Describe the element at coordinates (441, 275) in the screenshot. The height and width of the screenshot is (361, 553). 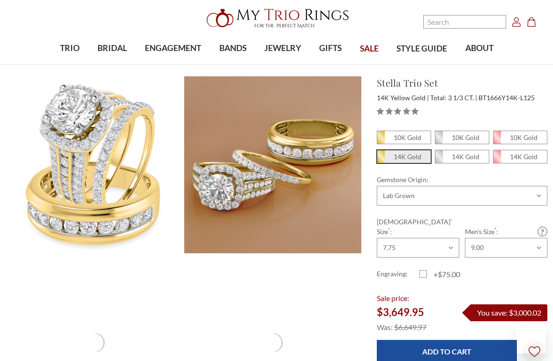
I see `label: +$75.00` at that location.